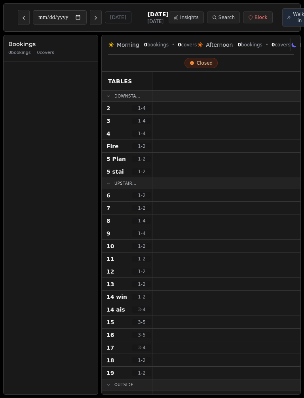  I want to click on span: Downsta..., so click(128, 96).